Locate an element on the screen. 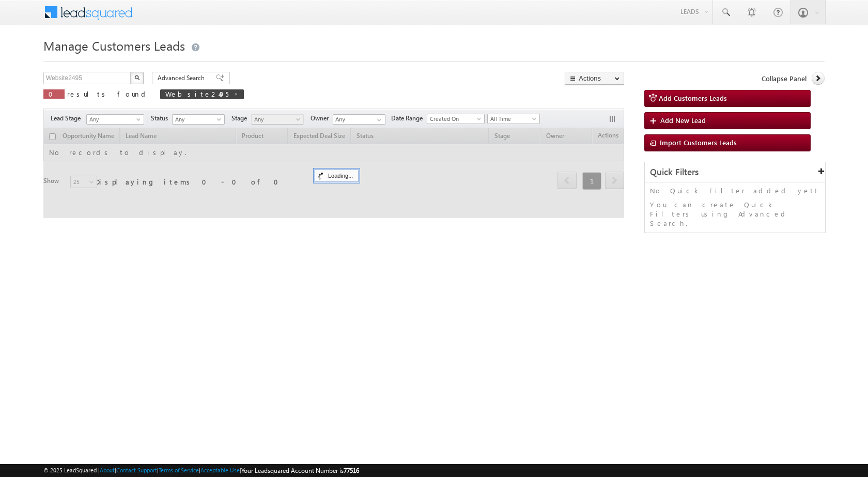 The height and width of the screenshot is (477, 868). span: 77516 is located at coordinates (351, 470).